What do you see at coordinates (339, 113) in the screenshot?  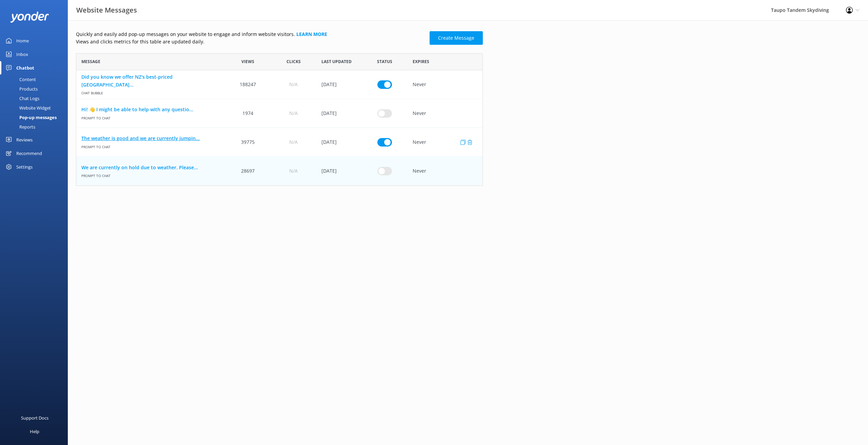 I see `div: 07 May 2025` at bounding box center [339, 113].